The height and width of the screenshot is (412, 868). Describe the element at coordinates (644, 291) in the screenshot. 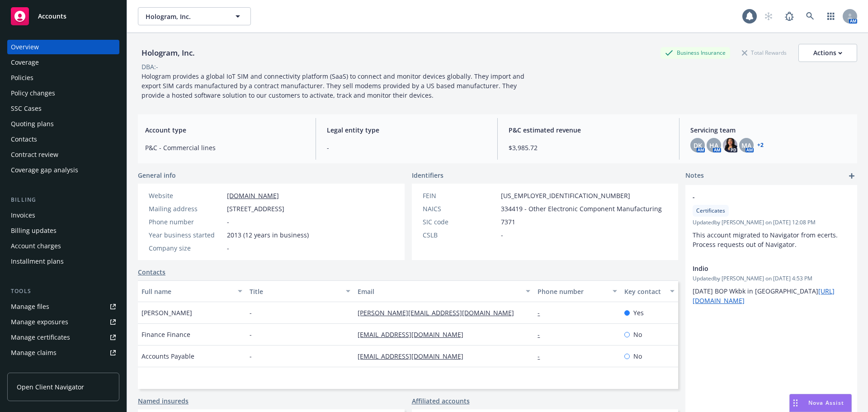

I see `div: Key contact` at that location.